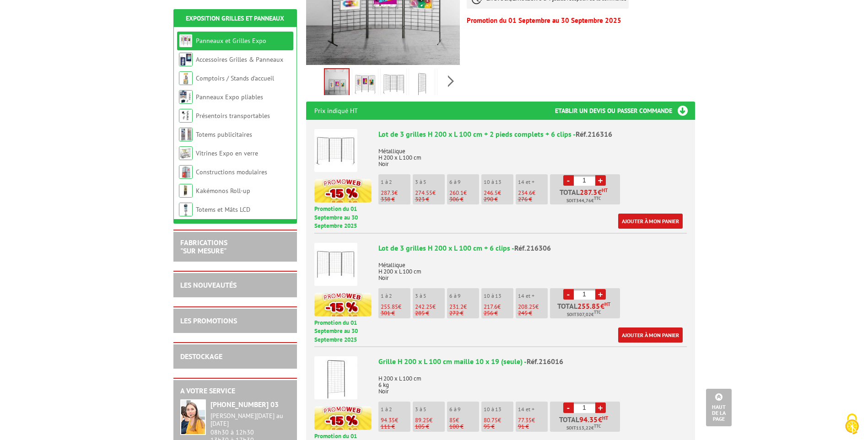 Image resolution: width=868 pixels, height=440 pixels. Describe the element at coordinates (423, 307) in the screenshot. I see `span: 242.25` at that location.